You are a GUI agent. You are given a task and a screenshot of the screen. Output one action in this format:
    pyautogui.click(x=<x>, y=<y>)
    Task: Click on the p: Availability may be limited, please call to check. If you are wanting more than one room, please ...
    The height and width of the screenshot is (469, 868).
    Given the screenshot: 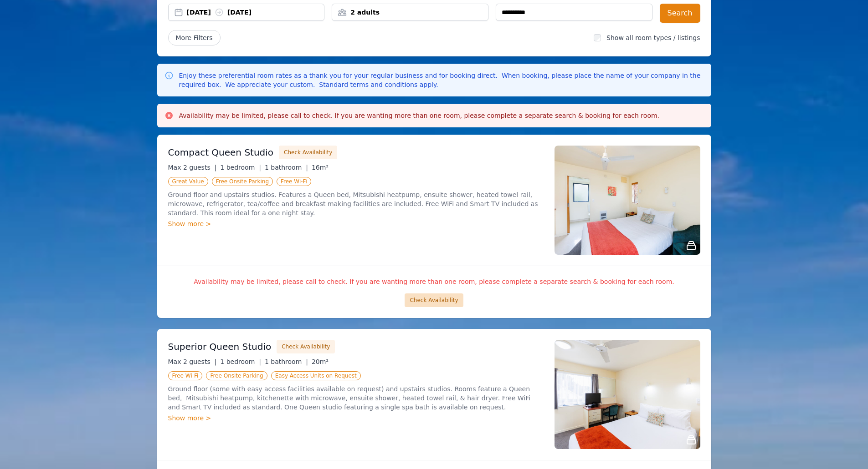 What is the action you would take?
    pyautogui.click(x=434, y=282)
    